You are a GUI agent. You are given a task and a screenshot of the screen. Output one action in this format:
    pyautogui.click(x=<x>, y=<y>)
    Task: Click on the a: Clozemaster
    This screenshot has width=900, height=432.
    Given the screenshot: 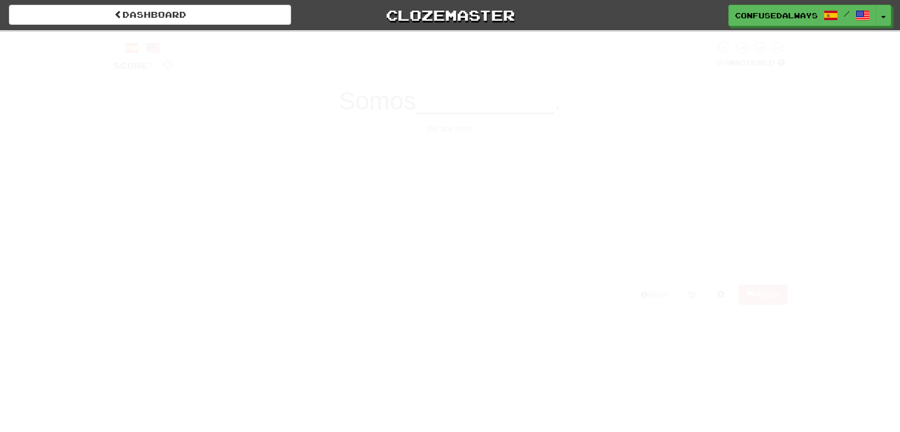 What is the action you would take?
    pyautogui.click(x=450, y=15)
    